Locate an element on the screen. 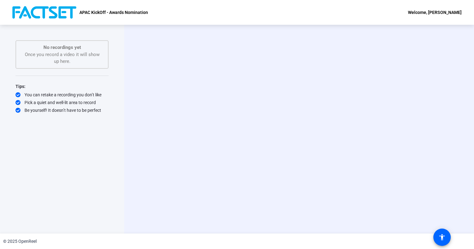  p: No recordings yet is located at coordinates (62, 47).